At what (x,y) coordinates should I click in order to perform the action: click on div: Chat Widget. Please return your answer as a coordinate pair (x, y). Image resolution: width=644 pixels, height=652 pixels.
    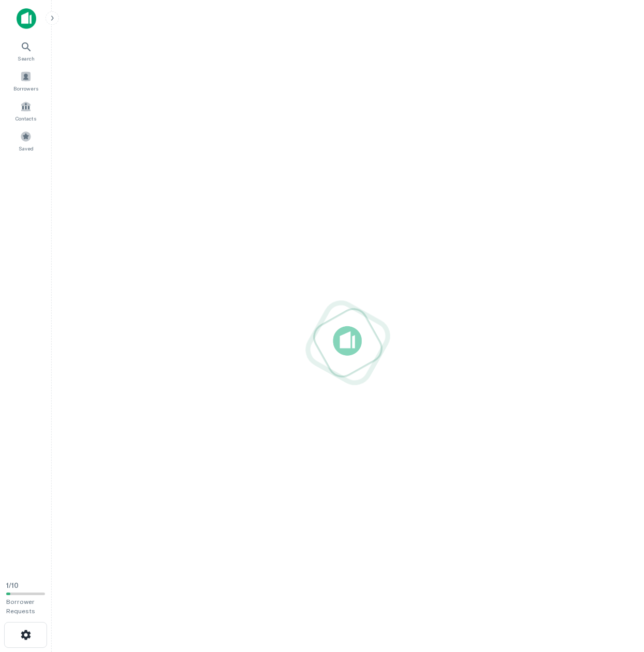
    Looking at the image, I should click on (618, 594).